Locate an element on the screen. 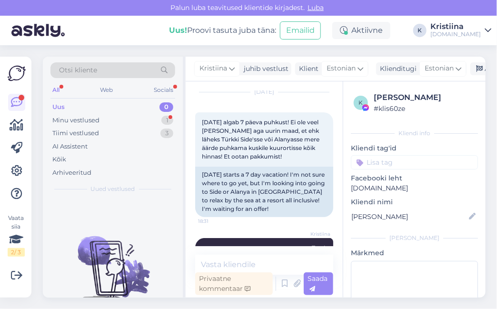 The height and width of the screenshot is (309, 497). img: No chats is located at coordinates (113, 262).